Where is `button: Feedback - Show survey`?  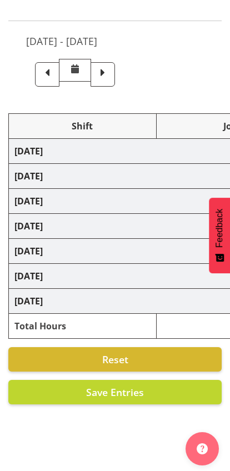
button: Feedback - Show survey is located at coordinates (219, 235).